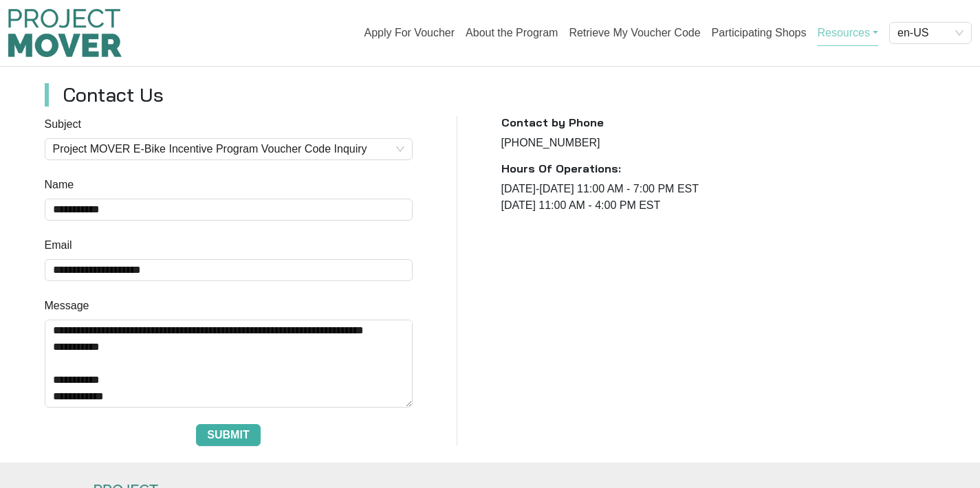 The width and height of the screenshot is (980, 488). Describe the element at coordinates (512, 33) in the screenshot. I see `a: About the Program` at that location.